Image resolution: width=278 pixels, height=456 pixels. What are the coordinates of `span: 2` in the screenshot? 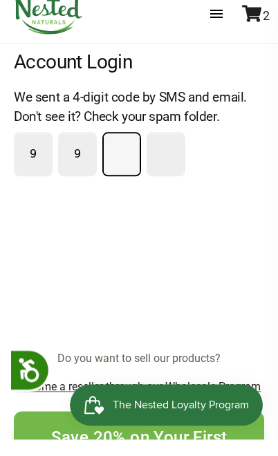 It's located at (266, 32).